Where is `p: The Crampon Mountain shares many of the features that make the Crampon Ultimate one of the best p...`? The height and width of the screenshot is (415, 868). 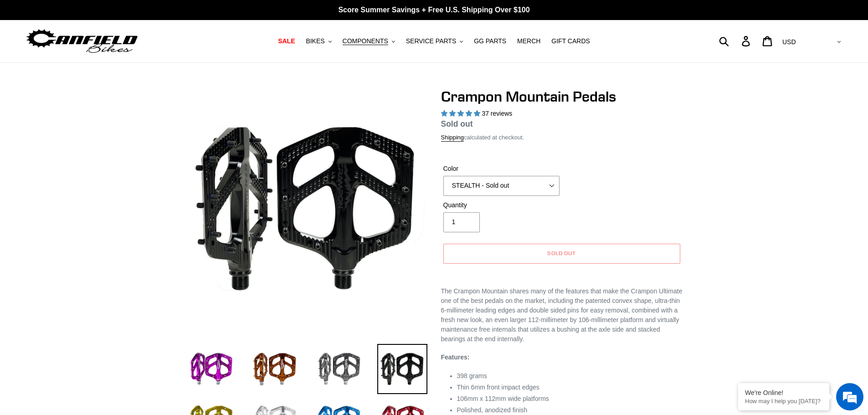 p: The Crampon Mountain shares many of the features that make the Crampon Ultimate one of the best p... is located at coordinates (562, 315).